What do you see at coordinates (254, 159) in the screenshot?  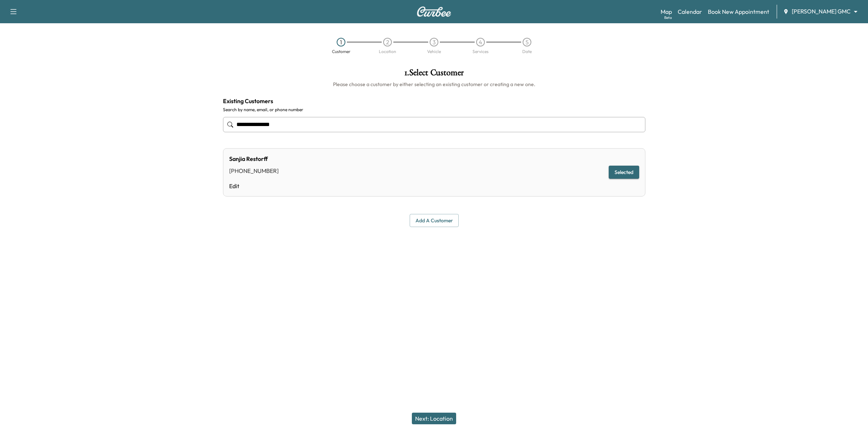 I see `div: Sanjia Restorff` at bounding box center [254, 159].